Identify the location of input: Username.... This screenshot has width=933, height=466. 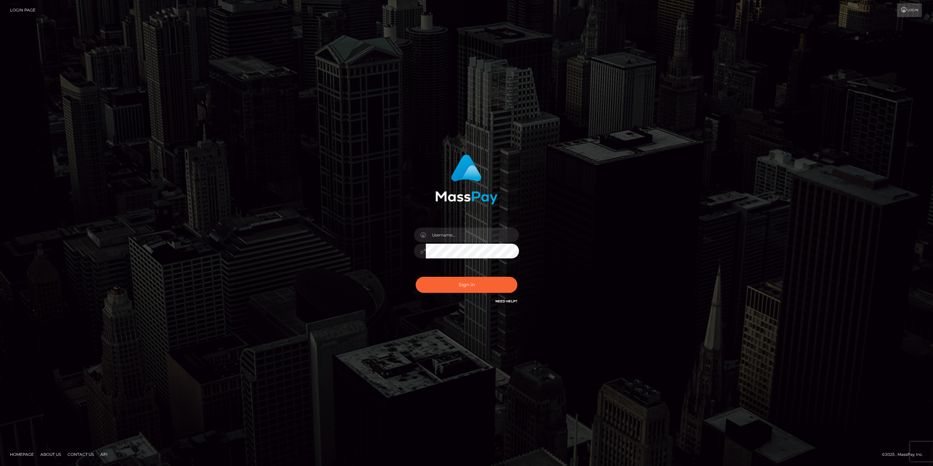
(472, 235).